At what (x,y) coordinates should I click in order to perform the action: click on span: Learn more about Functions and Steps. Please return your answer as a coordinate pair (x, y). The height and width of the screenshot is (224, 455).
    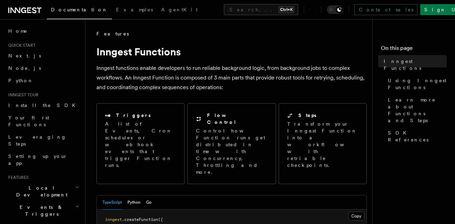
    Looking at the image, I should click on (417, 110).